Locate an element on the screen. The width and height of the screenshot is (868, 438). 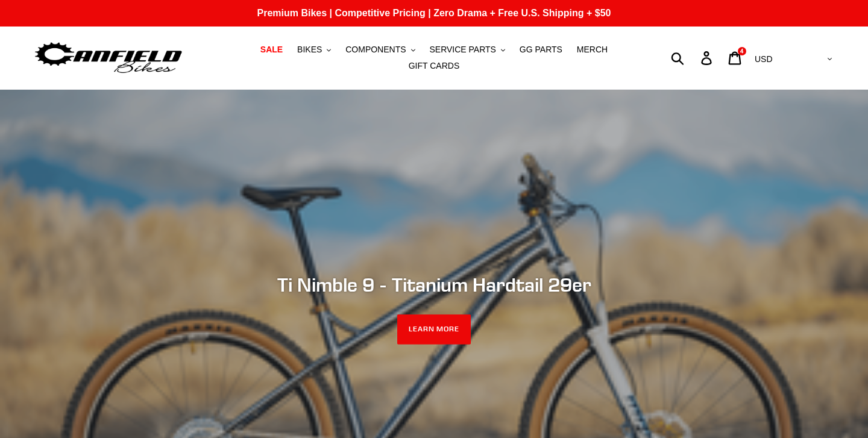
a: GG PARTS is located at coordinates (541, 50).